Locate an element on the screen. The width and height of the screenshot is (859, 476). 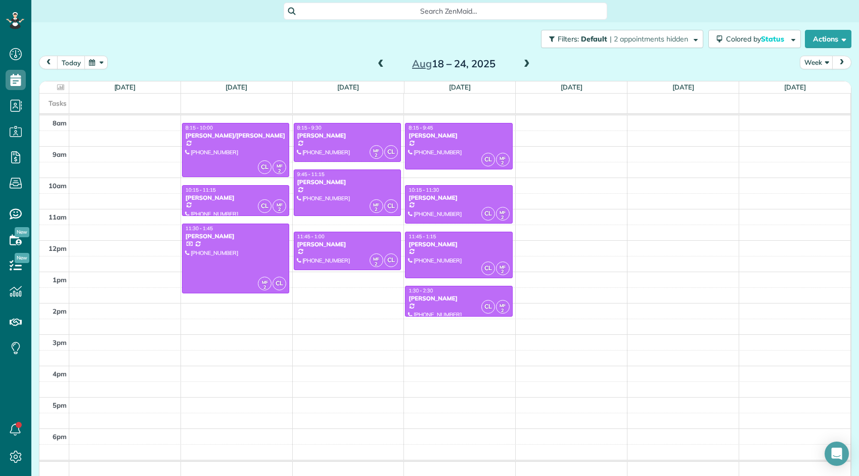
span: Aug is located at coordinates (422, 63).